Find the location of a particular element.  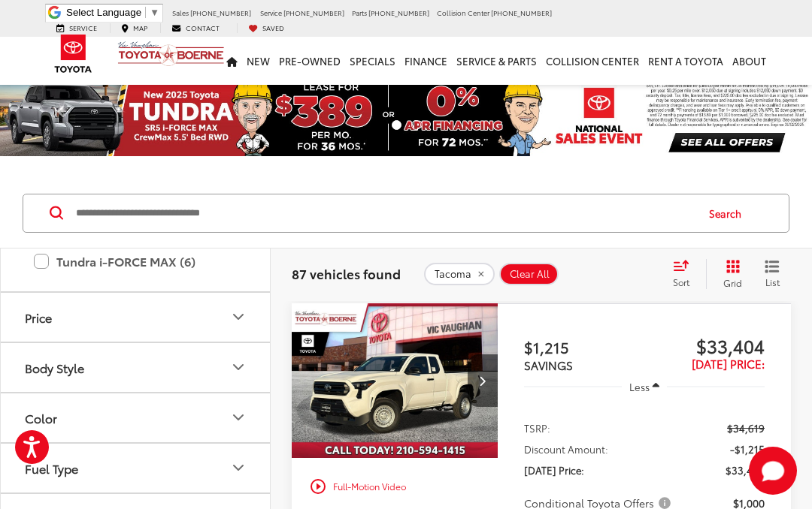

form: Search by Make, Model, or Keyword is located at coordinates (384, 213).